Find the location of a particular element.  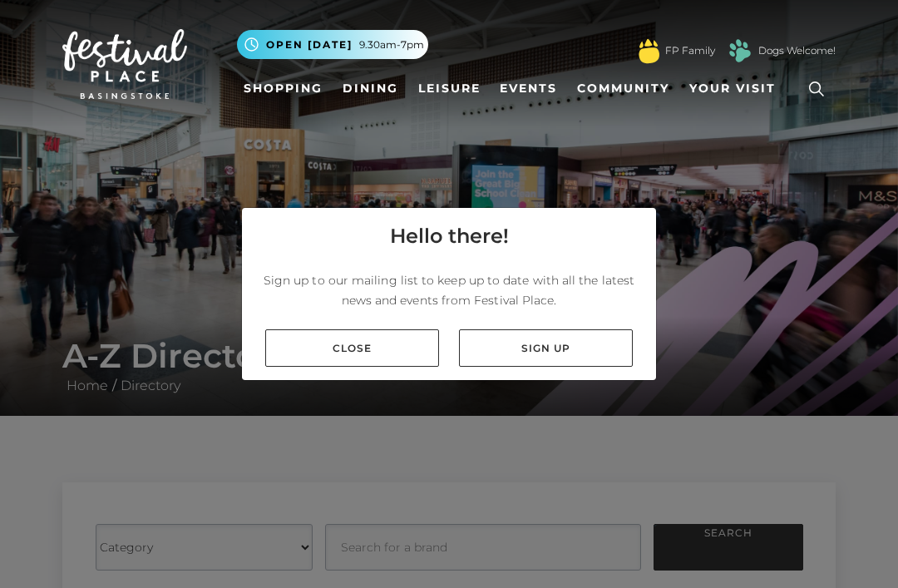

a: FP Family is located at coordinates (690, 51).